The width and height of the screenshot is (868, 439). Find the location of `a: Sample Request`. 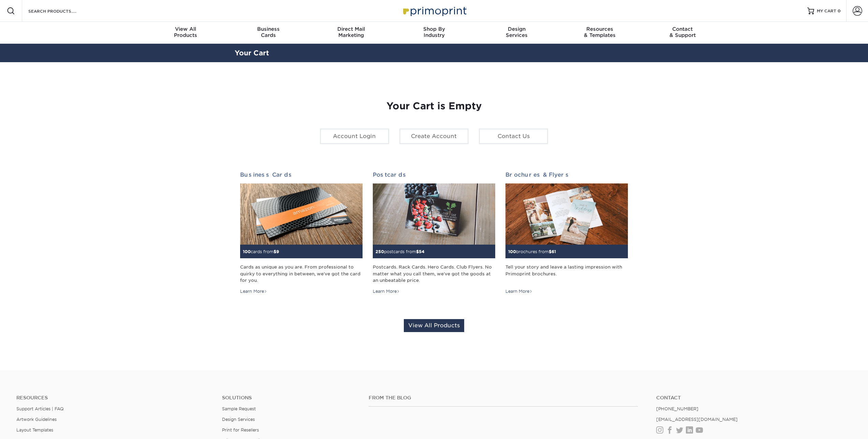

a: Sample Request is located at coordinates (239, 408).